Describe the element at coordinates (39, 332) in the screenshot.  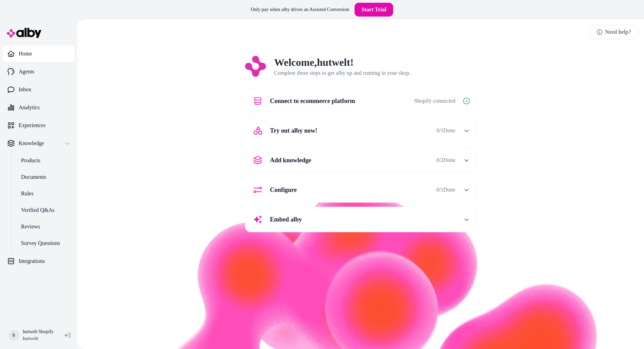
I see `p: hutwelt Shopify` at that location.